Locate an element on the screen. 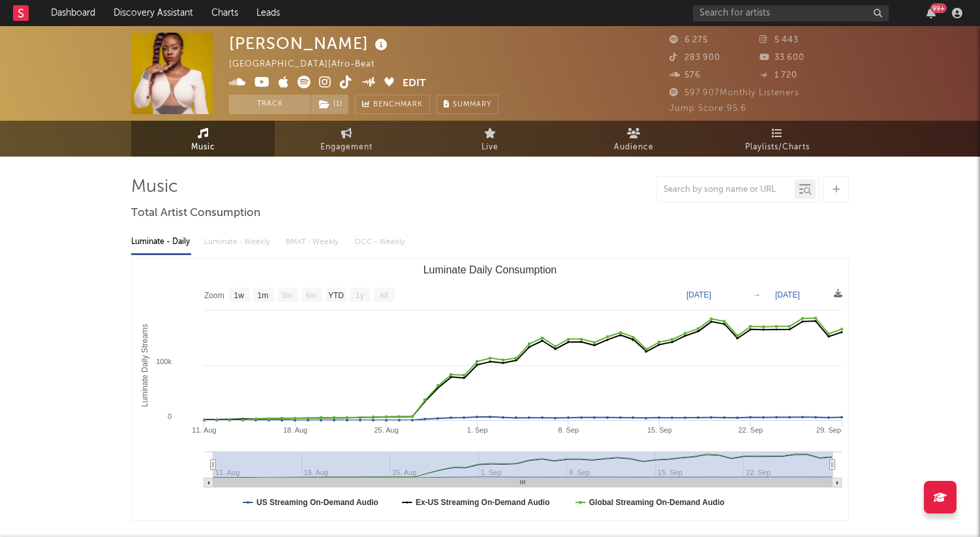 This screenshot has height=537, width=980. text: Zoom is located at coordinates (214, 296).